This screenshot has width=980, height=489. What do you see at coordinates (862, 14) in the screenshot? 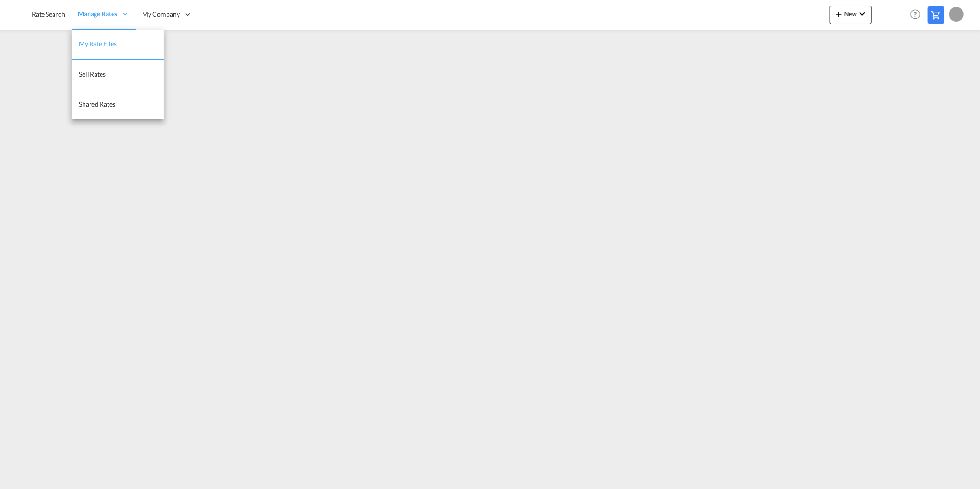
I see `md-icon: icon-chevron-down` at bounding box center [862, 14].